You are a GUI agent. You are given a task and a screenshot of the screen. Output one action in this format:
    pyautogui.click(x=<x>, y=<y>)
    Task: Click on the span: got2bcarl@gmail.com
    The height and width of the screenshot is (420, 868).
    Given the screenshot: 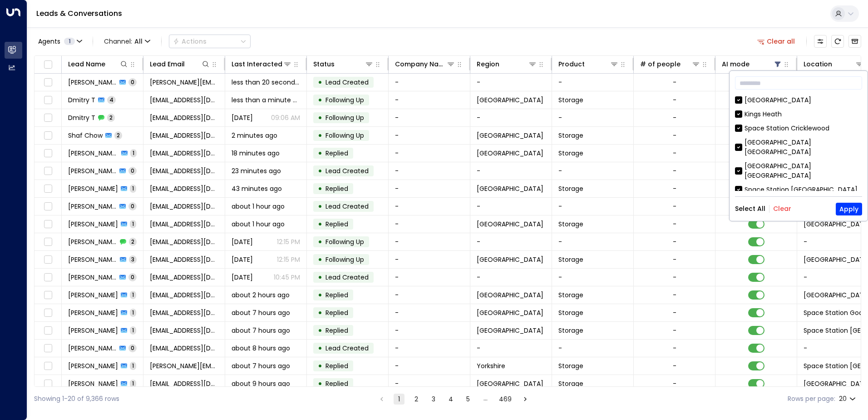 What is the action you would take?
    pyautogui.click(x=184, y=189)
    